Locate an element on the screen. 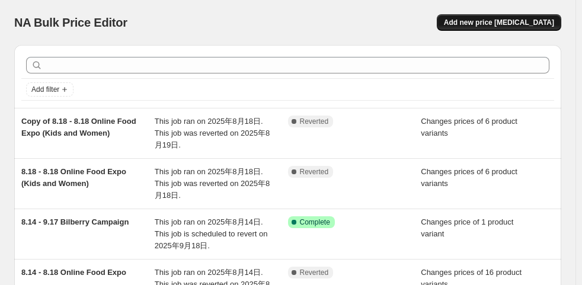 This screenshot has width=582, height=285. span: Changes price of 1 product variant is located at coordinates (467, 227).